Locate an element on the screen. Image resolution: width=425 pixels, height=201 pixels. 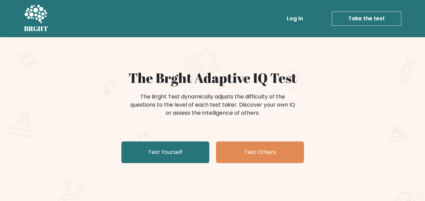
a: BRGHT is located at coordinates (36, 19).